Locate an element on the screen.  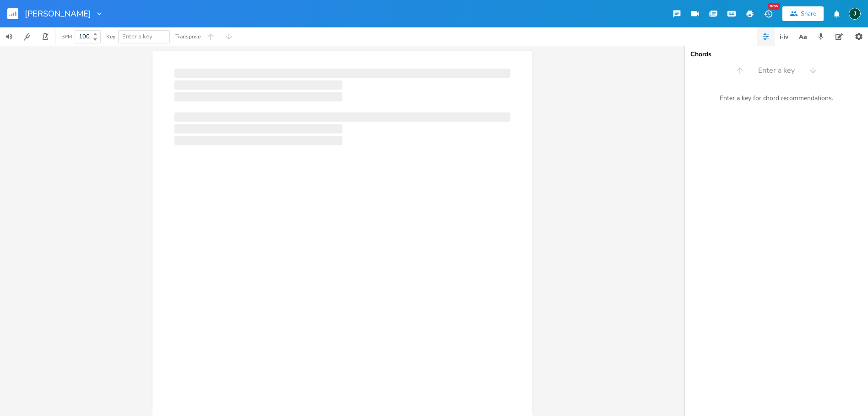
div: Transpose is located at coordinates (188, 37).